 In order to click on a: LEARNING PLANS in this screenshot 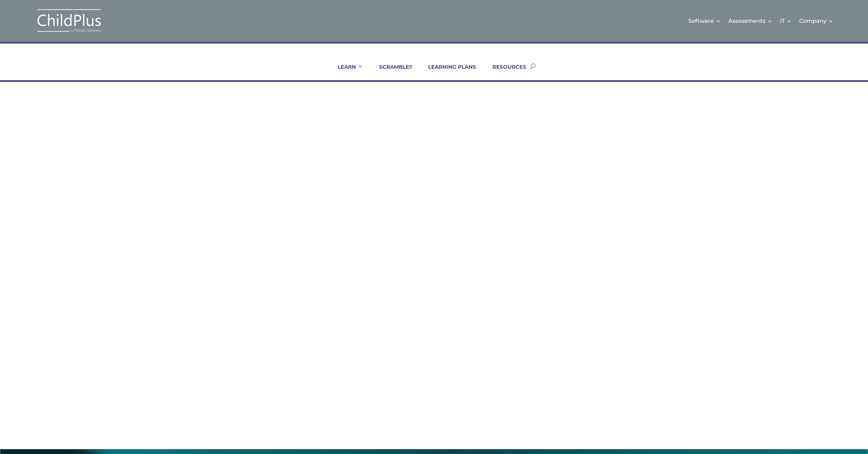, I will do `click(448, 72)`.